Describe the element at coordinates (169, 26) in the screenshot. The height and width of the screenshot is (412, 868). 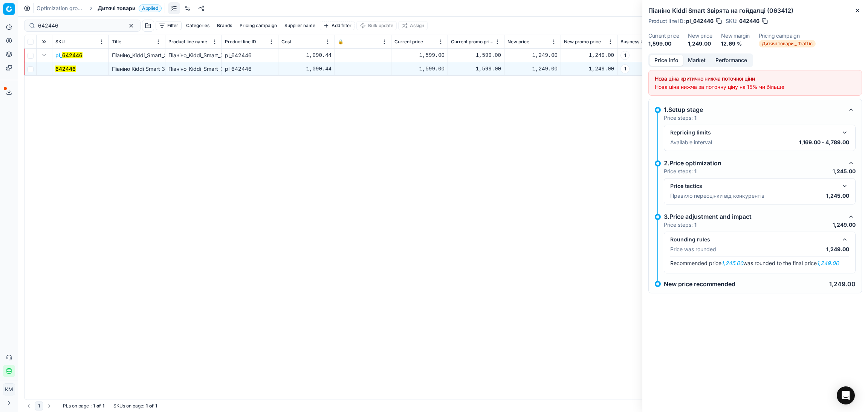
I see `button: Filter` at that location.